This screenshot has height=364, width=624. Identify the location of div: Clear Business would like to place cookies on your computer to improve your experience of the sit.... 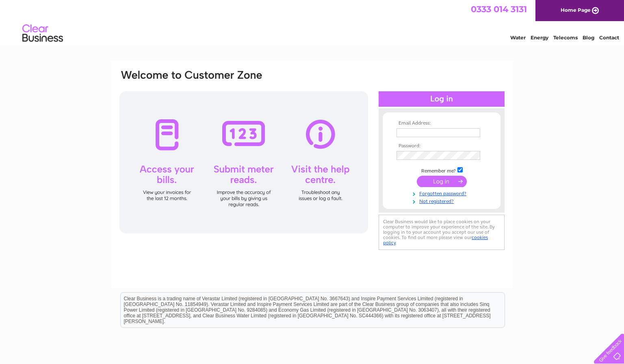
(441, 232).